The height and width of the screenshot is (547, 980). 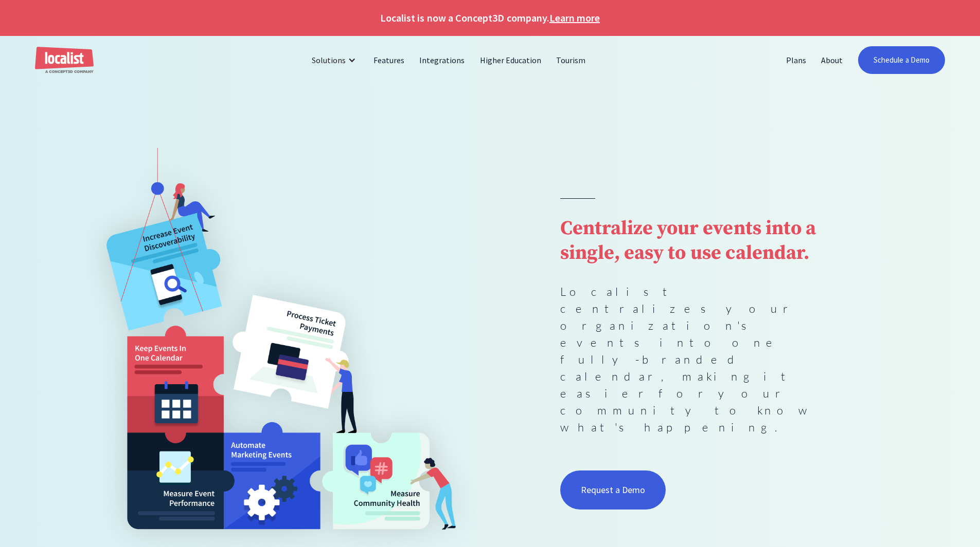 I want to click on a: Integrations, so click(x=442, y=61).